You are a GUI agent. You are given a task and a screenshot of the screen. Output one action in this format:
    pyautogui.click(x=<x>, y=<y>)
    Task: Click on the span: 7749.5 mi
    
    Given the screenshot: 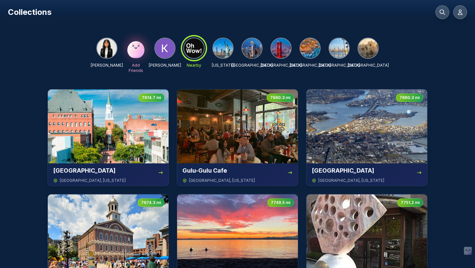 What is the action you would take?
    pyautogui.click(x=280, y=202)
    